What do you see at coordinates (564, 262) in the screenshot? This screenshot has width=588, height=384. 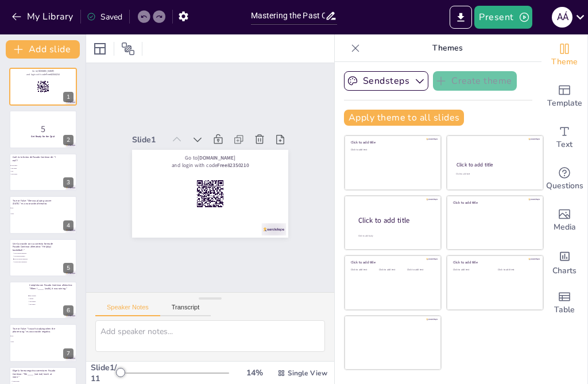 I see `div: Add charts and graphs` at bounding box center [564, 262].